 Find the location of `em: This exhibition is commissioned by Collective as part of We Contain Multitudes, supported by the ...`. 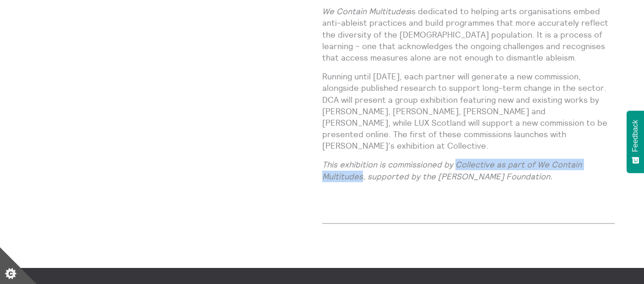

em: This exhibition is commissioned by Collective as part of We Contain Multitudes, supported by the ... is located at coordinates (452, 170).